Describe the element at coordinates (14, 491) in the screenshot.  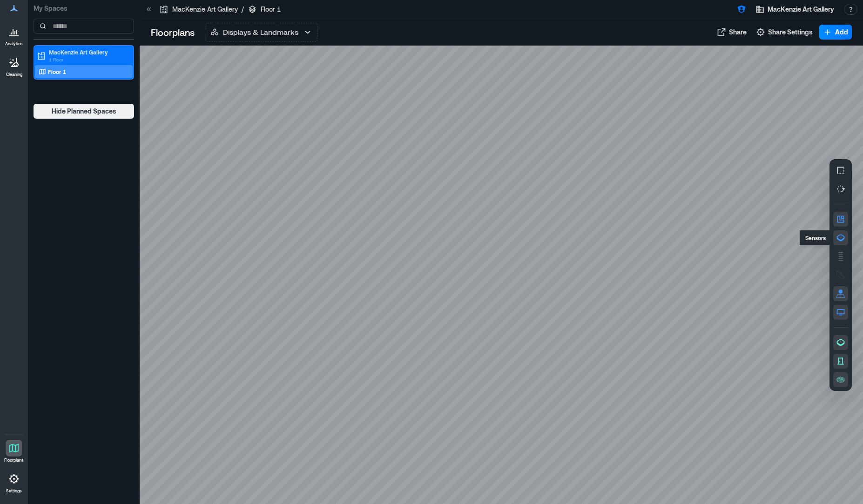
I see `p: Settings` at that location.